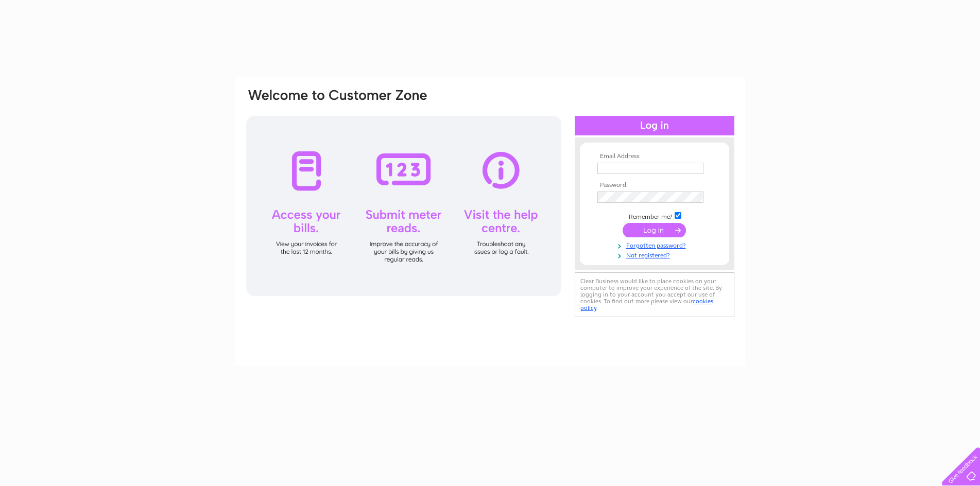 This screenshot has width=980, height=486. I want to click on a: cookies policy, so click(647, 304).